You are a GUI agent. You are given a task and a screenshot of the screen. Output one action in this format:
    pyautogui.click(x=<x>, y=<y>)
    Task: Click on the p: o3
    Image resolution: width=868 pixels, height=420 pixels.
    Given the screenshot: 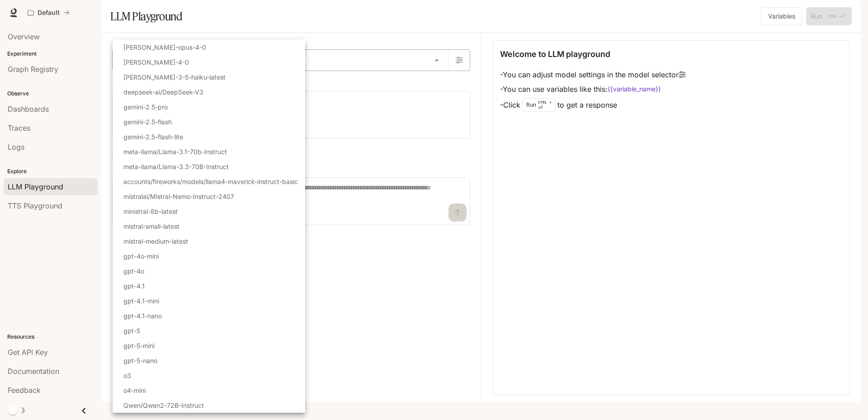 What is the action you would take?
    pyautogui.click(x=127, y=375)
    